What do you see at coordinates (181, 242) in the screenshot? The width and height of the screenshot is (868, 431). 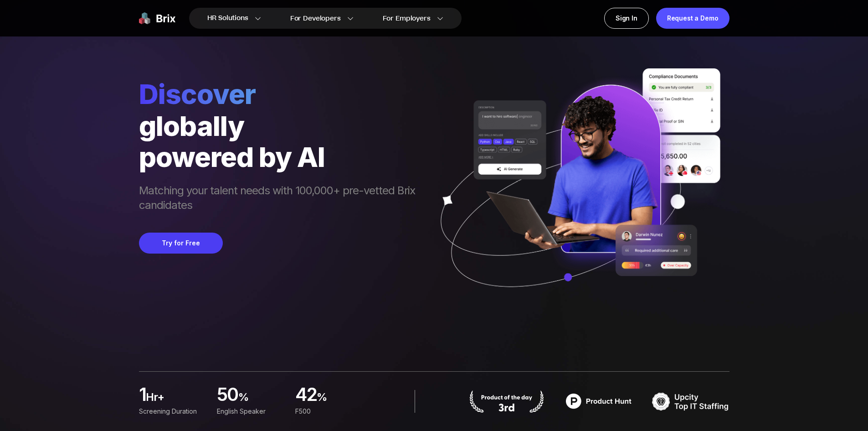 I see `button: Try for Free` at bounding box center [181, 242].